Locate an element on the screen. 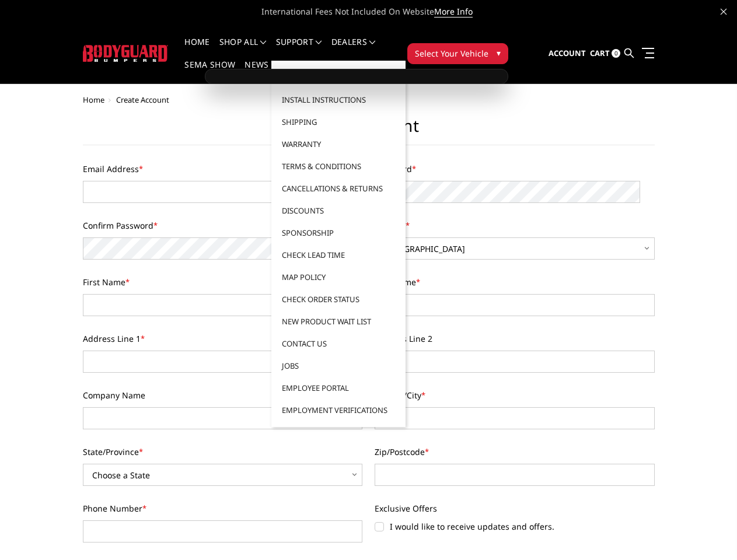 This screenshot has height=560, width=737. span: Home is located at coordinates (93, 100).